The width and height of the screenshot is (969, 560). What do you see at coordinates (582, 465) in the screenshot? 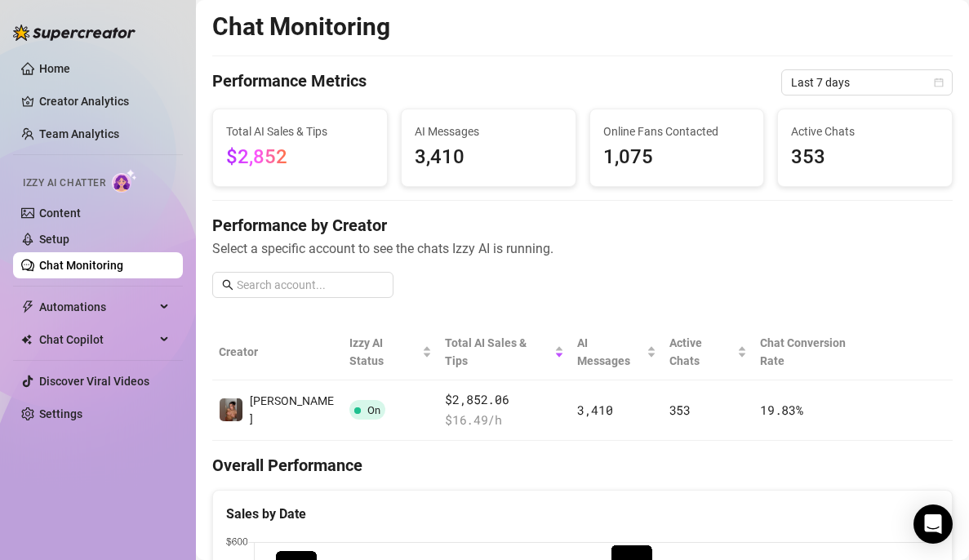
I see `h4: Overall Performance` at bounding box center [582, 465].